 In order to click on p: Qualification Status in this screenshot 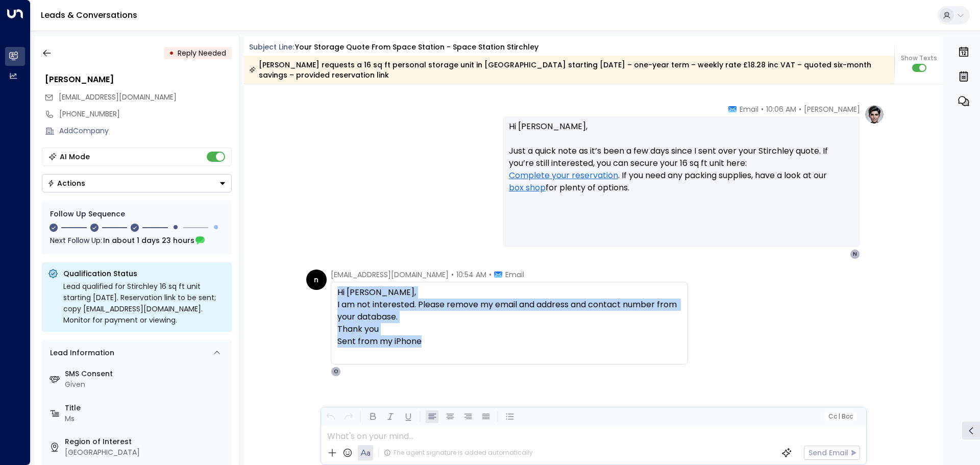, I will do `click(144, 273)`.